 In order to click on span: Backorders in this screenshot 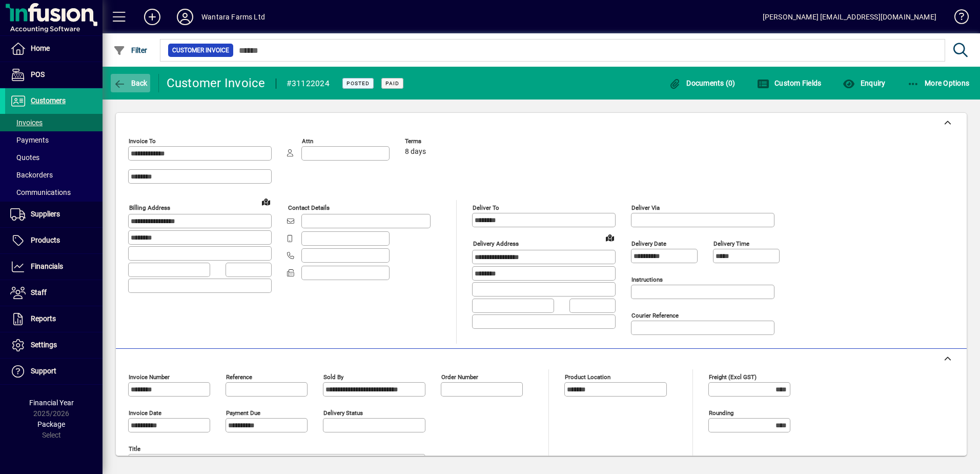, I will do `click(31, 175)`.